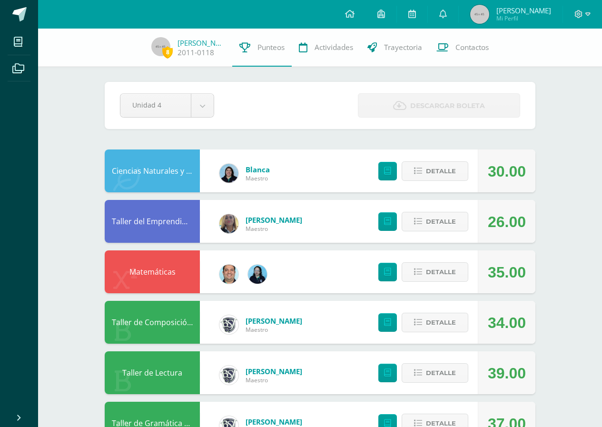 Image resolution: width=602 pixels, height=427 pixels. I want to click on span: Punteos, so click(271, 47).